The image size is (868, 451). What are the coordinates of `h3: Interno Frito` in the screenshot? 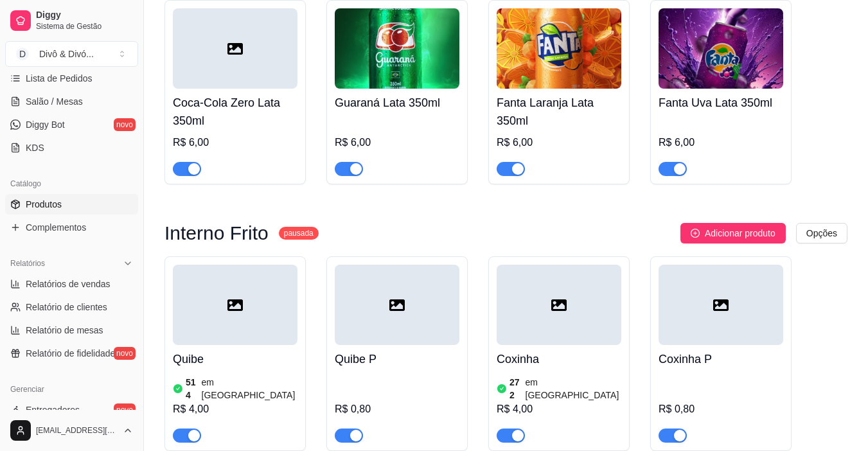 It's located at (217, 233).